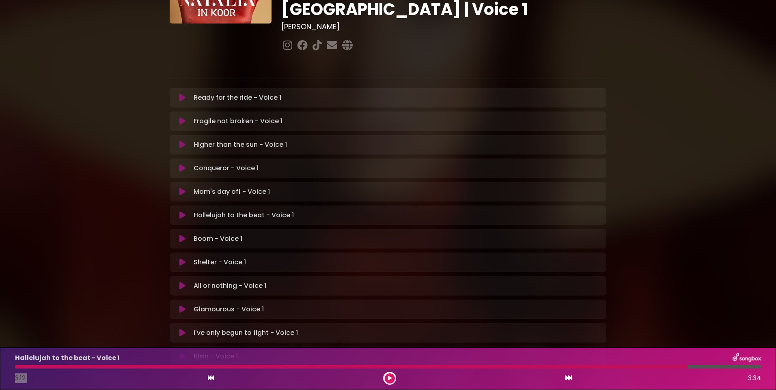 The image size is (776, 390). I want to click on p: Glamourous - Voice 1, so click(229, 310).